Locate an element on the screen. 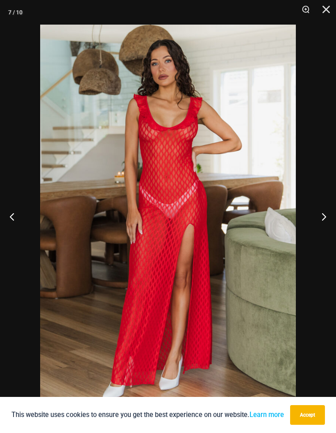  div: 7 / 10 is located at coordinates (15, 12).